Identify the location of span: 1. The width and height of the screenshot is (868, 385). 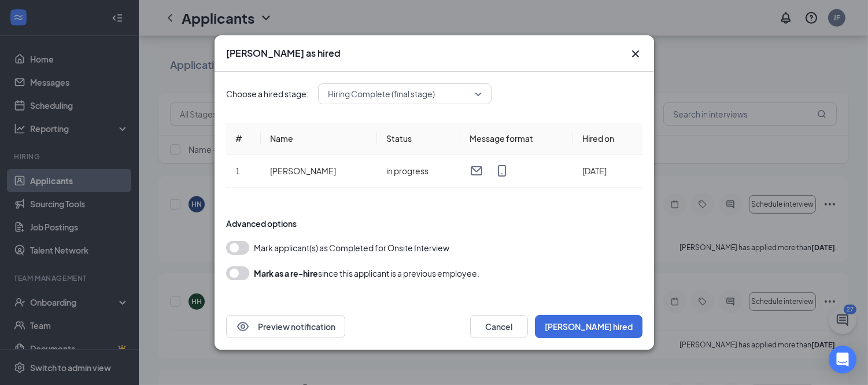
(238, 171).